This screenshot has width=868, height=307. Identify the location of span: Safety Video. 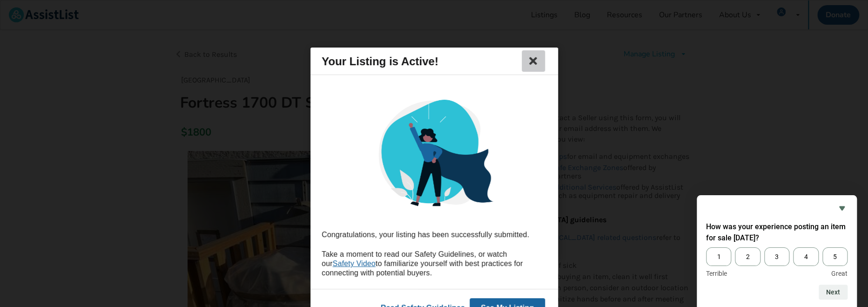
(353, 263).